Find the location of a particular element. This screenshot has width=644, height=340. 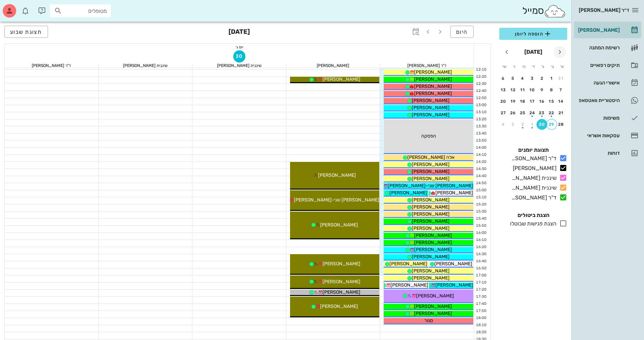

div: 17:10 is located at coordinates (481, 282).